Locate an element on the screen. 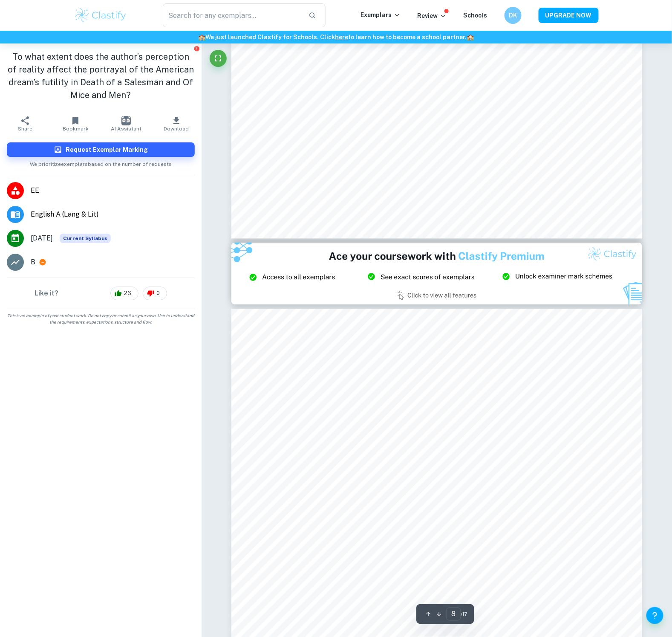 The width and height of the screenshot is (672, 637). span: Share is located at coordinates (25, 129).